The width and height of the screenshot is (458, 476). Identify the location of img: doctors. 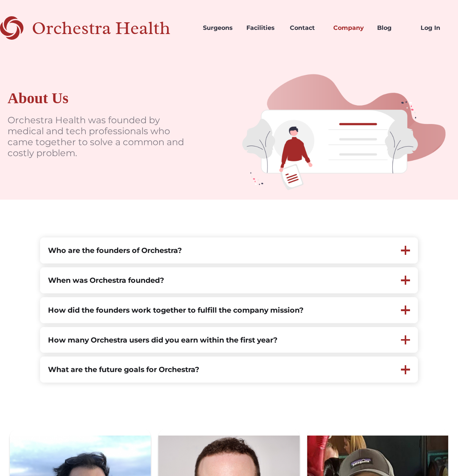
(344, 128).